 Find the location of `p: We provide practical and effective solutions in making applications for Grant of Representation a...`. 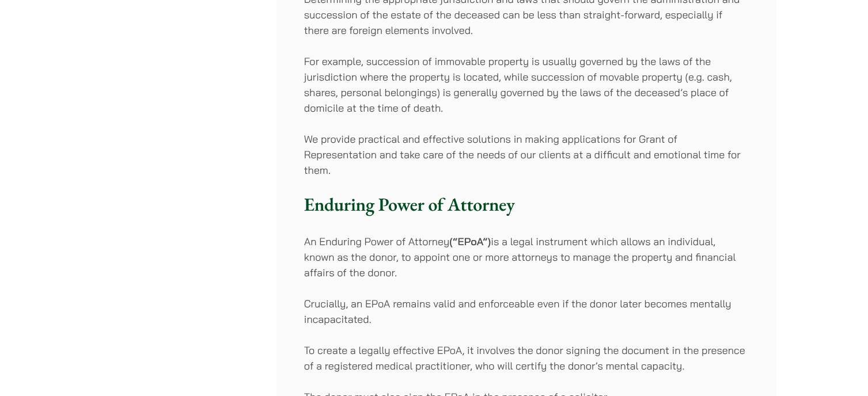

p: We provide practical and effective solutions in making applications for Grant of Representation a... is located at coordinates (527, 155).